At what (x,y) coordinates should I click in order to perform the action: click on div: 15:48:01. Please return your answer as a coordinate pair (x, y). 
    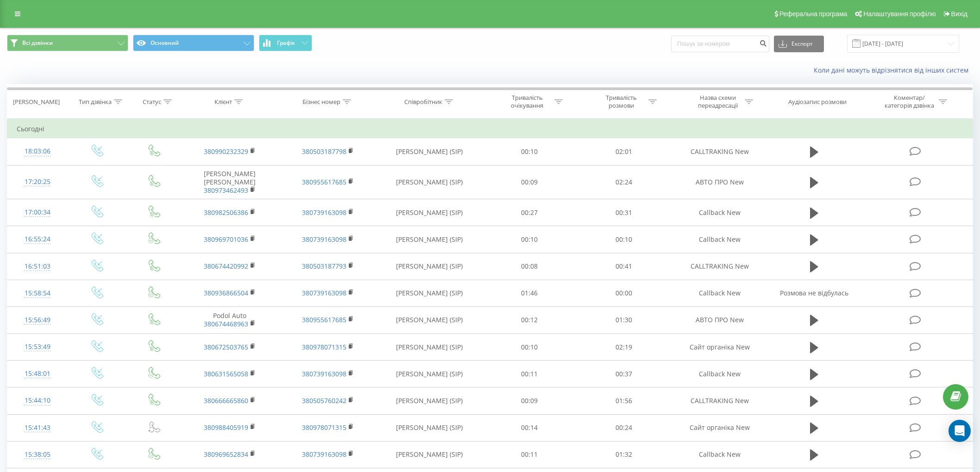
    Looking at the image, I should click on (37, 373).